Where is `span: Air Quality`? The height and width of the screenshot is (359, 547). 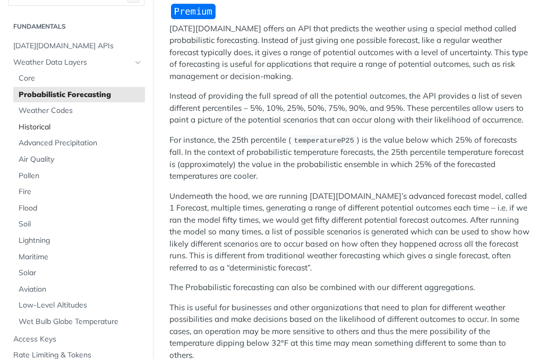
span: Air Quality is located at coordinates (80, 160).